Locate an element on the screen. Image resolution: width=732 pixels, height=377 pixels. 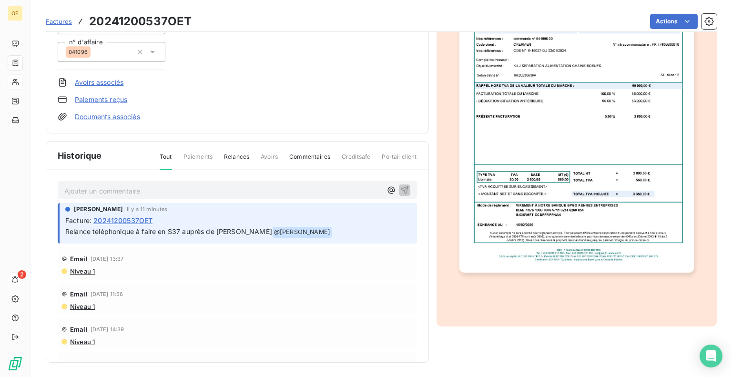
span: il y a 11 minutes is located at coordinates (147, 209).